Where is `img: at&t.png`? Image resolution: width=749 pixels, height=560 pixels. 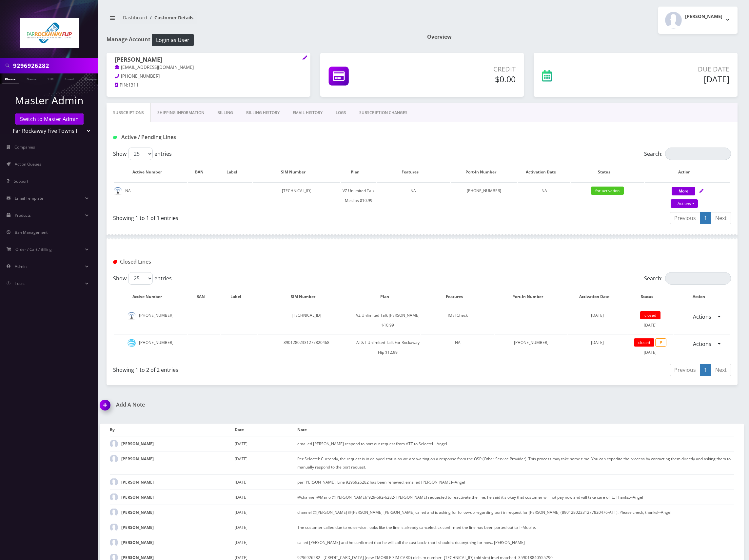
img: at&t.png is located at coordinates (132, 343).